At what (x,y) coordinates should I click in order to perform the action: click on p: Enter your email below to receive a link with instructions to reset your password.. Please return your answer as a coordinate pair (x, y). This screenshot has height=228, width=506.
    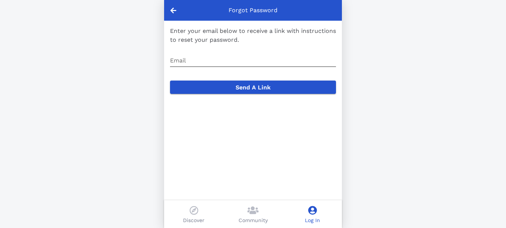
    Looking at the image, I should click on (253, 36).